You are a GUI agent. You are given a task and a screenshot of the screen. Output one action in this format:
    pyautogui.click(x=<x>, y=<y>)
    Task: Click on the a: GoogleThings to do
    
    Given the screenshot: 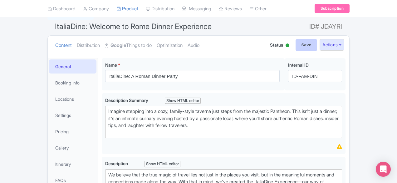 What is the action you would take?
    pyautogui.click(x=128, y=45)
    